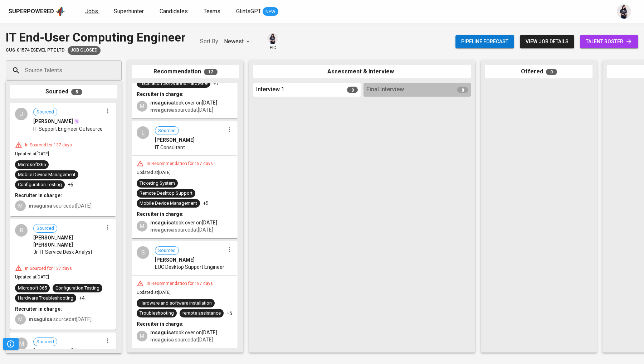 The height and width of the screenshot is (364, 644). I want to click on img: app logo, so click(60, 11).